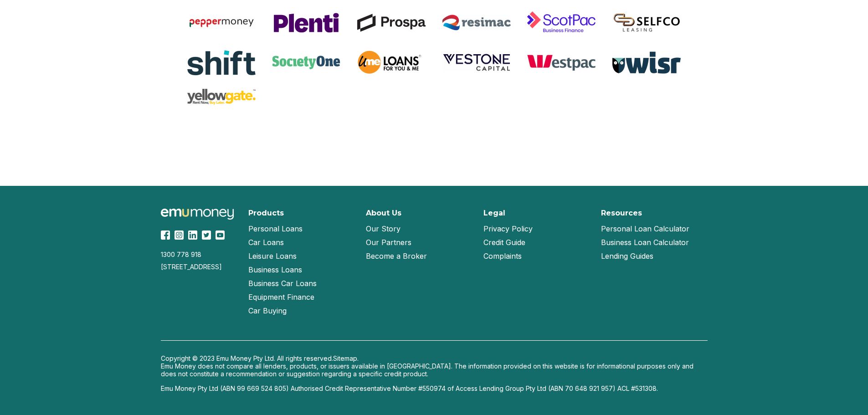 The width and height of the screenshot is (868, 415). I want to click on img: Wisr, so click(647, 62).